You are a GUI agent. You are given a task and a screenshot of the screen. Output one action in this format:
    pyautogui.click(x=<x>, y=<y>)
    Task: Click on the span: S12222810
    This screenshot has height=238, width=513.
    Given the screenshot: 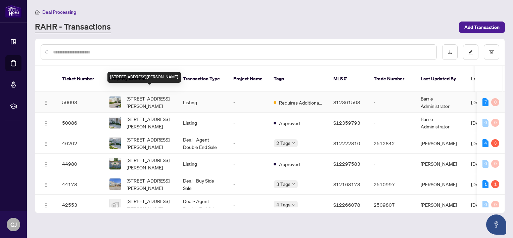 What is the action you would take?
    pyautogui.click(x=347, y=143)
    